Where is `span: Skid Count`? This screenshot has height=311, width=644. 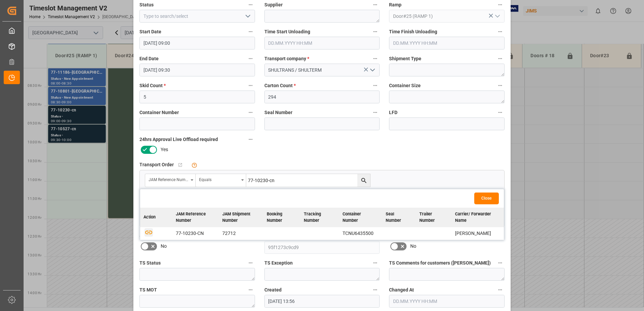 span: Skid Count is located at coordinates (152, 86).